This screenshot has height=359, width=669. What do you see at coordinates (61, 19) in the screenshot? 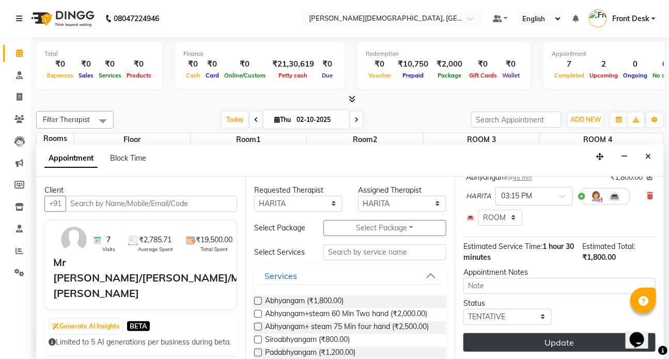
I see `img: logo` at bounding box center [61, 19].